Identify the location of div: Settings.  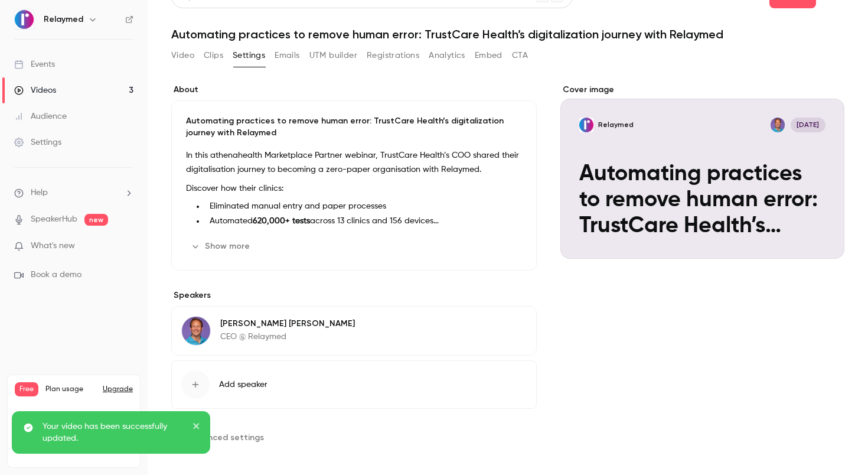
(38, 142).